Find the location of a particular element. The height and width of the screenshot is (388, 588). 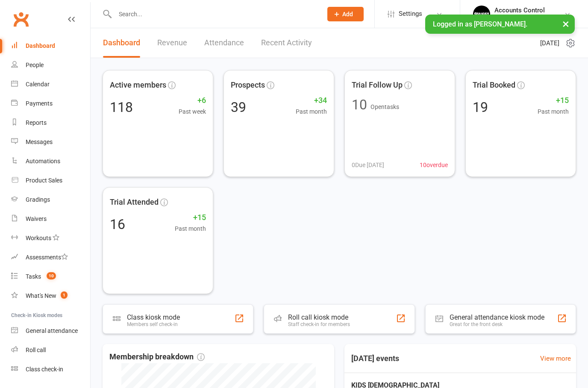

a: Assessments is located at coordinates (51, 257).